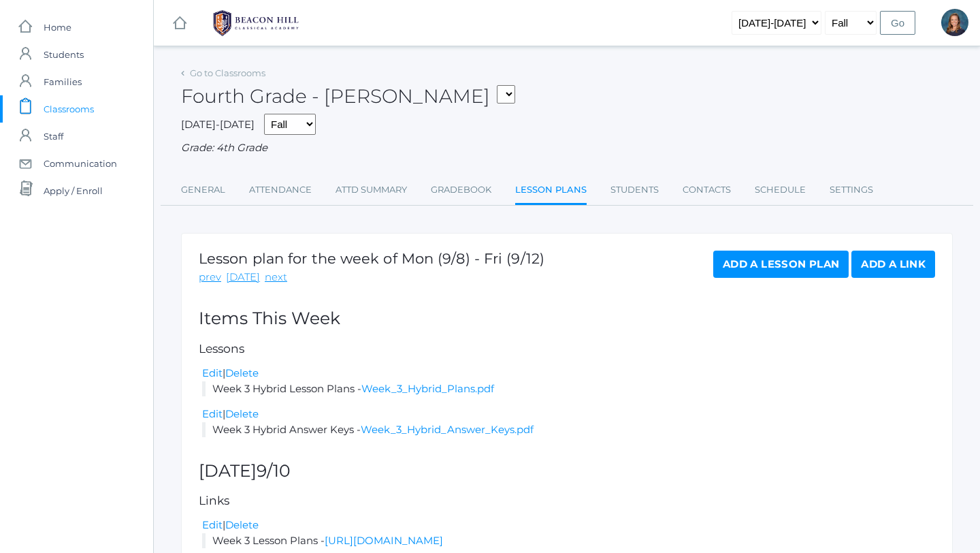  I want to click on a: Settings, so click(852, 190).